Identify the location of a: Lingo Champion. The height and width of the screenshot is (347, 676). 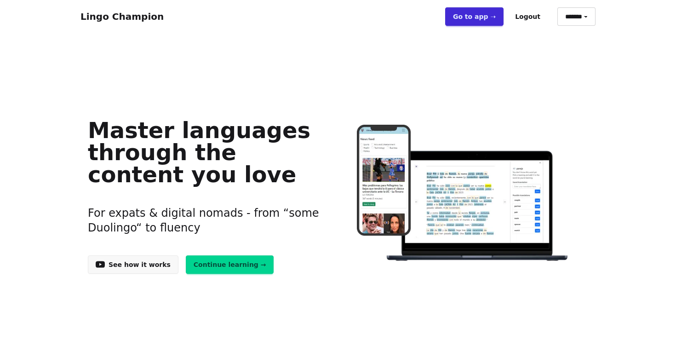
(122, 17).